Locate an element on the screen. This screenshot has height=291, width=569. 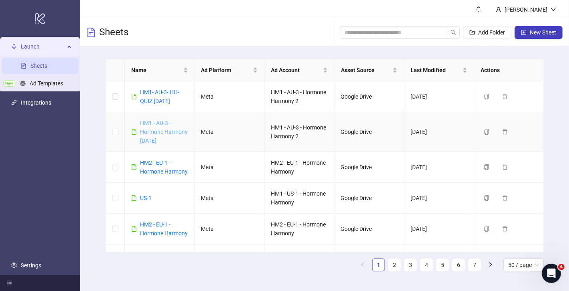
button: right is located at coordinates (491, 265).